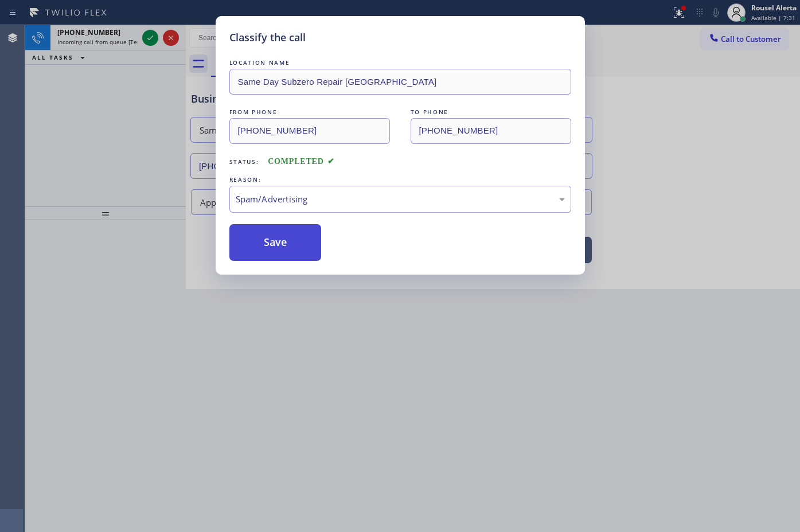 The width and height of the screenshot is (800, 532). Describe the element at coordinates (310, 131) in the screenshot. I see `input: From phone` at that location.